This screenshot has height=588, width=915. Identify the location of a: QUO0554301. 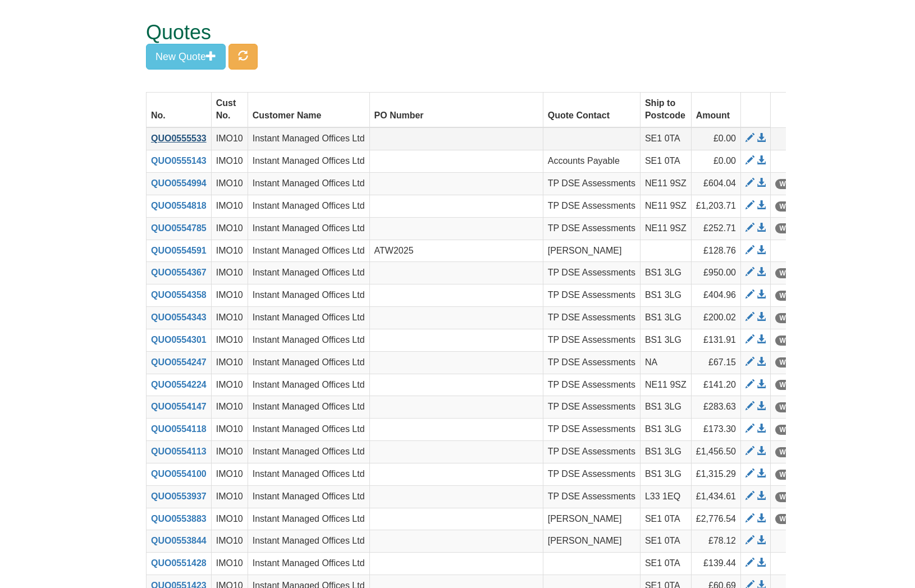
(178, 339).